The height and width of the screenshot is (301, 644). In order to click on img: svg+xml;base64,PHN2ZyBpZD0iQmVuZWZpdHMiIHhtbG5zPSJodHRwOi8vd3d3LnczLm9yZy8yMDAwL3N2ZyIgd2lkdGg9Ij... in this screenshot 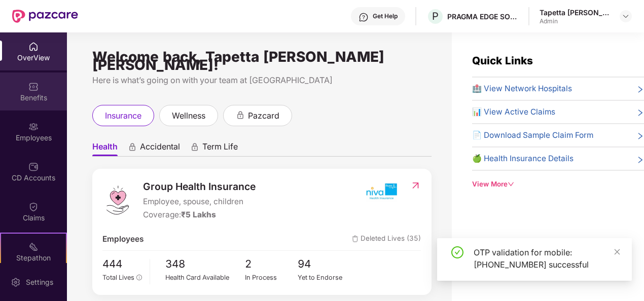, I will do `click(33, 87)`.